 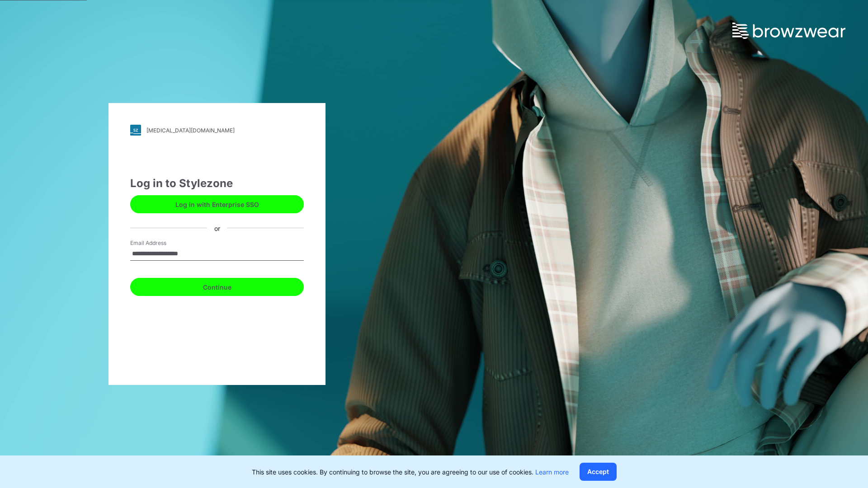 I want to click on div: or, so click(x=217, y=228).